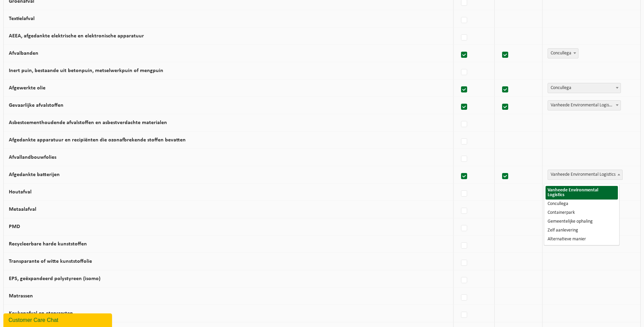 The height and width of the screenshot is (327, 644). What do you see at coordinates (582, 222) in the screenshot?
I see `li: Gemeentelijke ophaling` at bounding box center [582, 222].